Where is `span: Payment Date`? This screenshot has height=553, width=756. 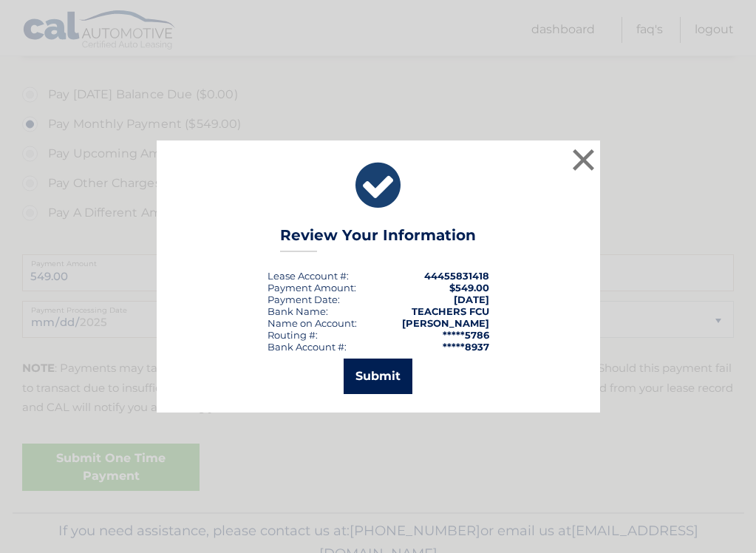
span: Payment Date is located at coordinates (303, 300).